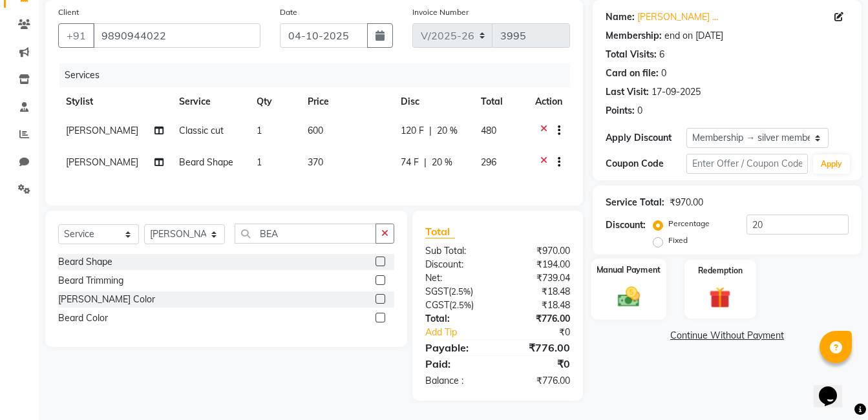  Describe the element at coordinates (440, 12) in the screenshot. I see `label: Invoice Number` at that location.